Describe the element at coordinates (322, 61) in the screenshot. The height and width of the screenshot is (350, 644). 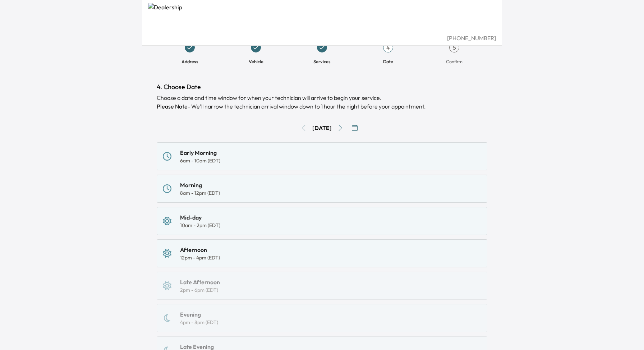
I see `span: Services` at that location.